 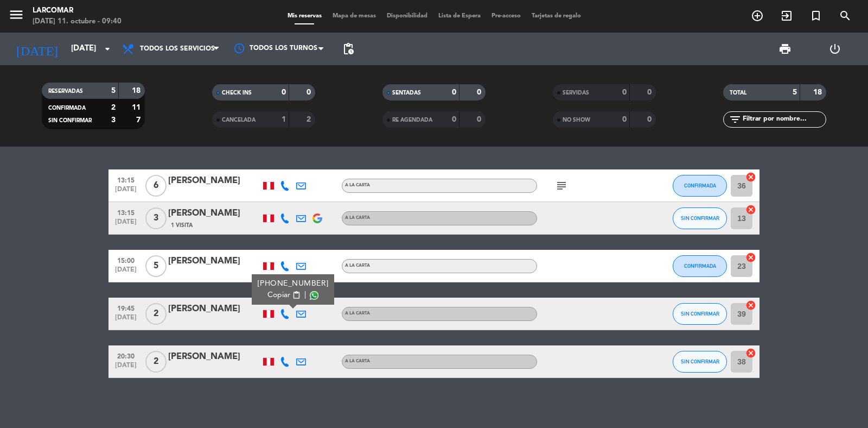 What do you see at coordinates (407, 16) in the screenshot?
I see `span: Disponibilidad` at bounding box center [407, 16].